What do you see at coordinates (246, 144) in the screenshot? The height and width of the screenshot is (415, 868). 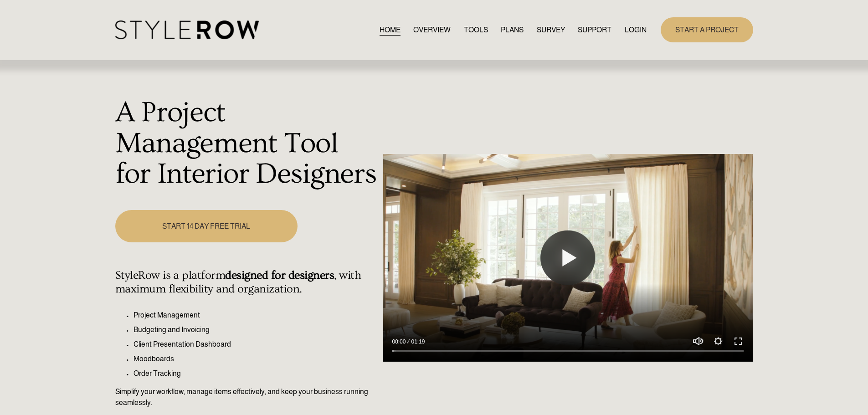 I see `h1: A Project Management Tool for Interior Designers` at bounding box center [246, 144].